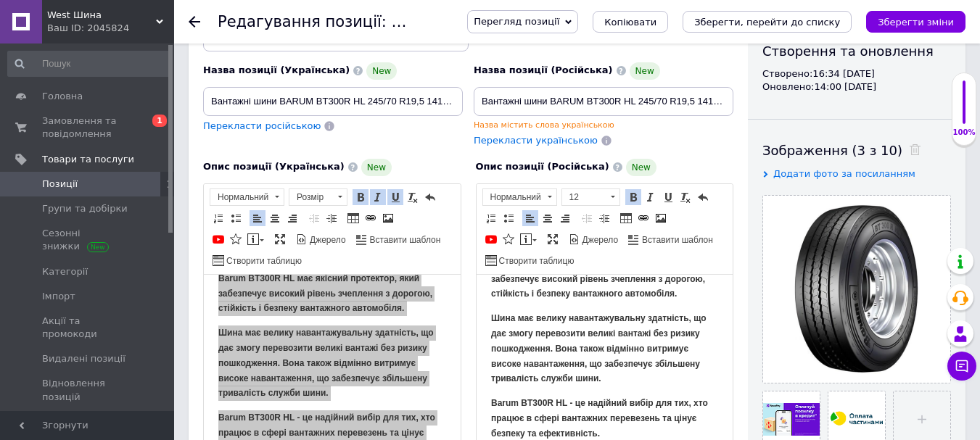 The image size is (980, 440). What do you see at coordinates (59, 297) in the screenshot?
I see `span: Імпорт` at bounding box center [59, 297].